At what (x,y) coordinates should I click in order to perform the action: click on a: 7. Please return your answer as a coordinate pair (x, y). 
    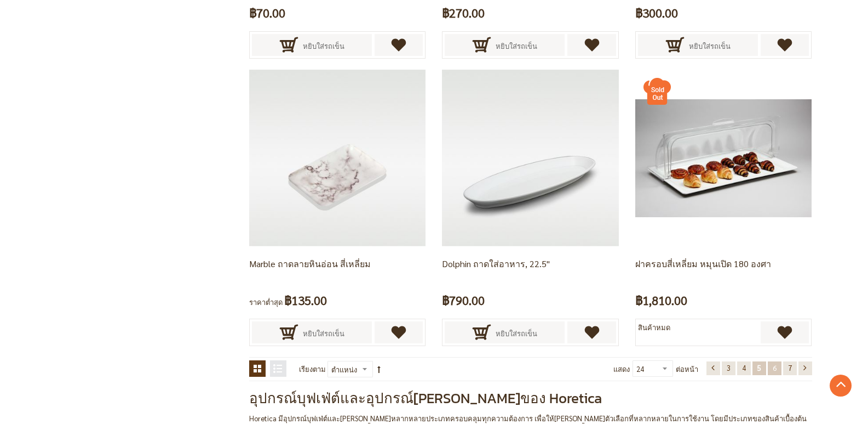
    Looking at the image, I should click on (790, 368).